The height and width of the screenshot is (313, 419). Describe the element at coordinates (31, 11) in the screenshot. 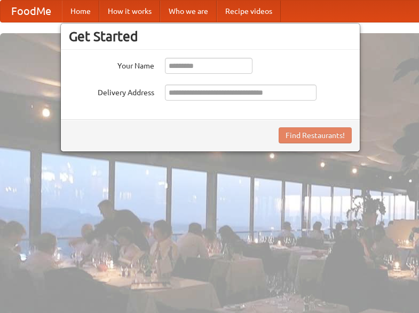

I see `a: FoodMe` at that location.